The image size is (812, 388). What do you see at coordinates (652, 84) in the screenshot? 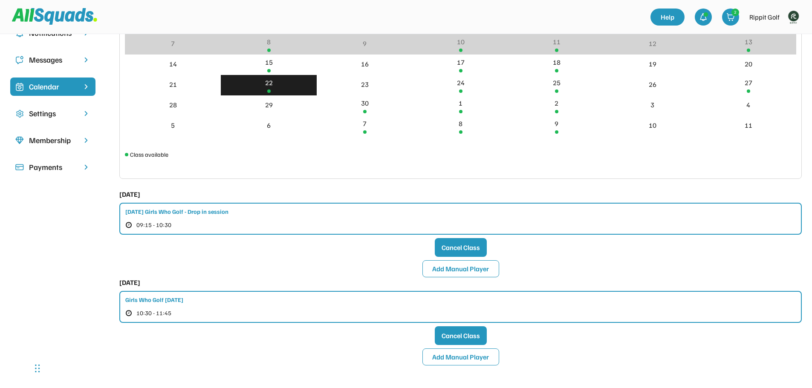
I see `div: 26` at bounding box center [652, 84].